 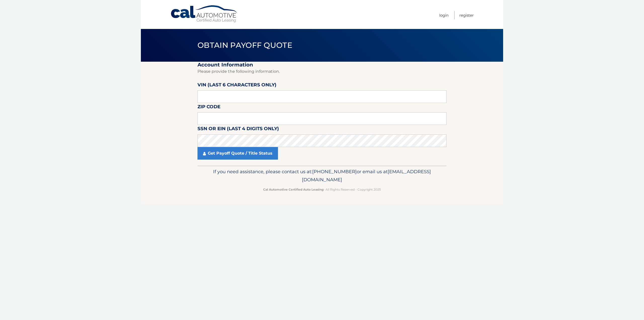 I want to click on label: Zip Code, so click(x=209, y=108).